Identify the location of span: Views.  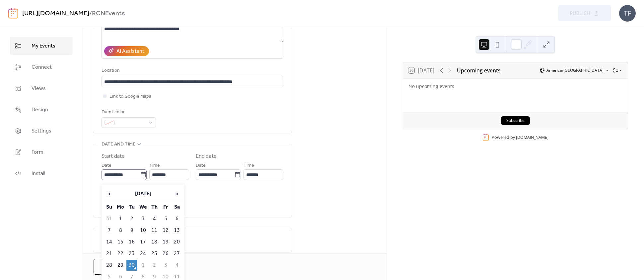
(39, 88).